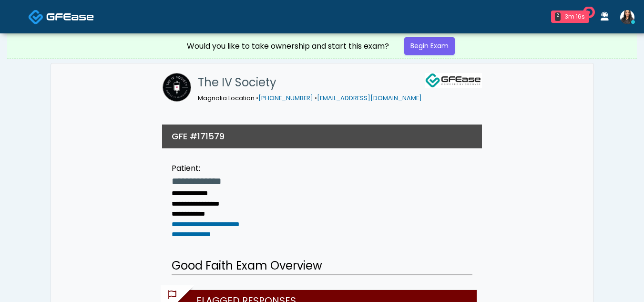 The width and height of the screenshot is (644, 302). Describe the element at coordinates (310, 83) in the screenshot. I see `h1: The IV Society` at that location.